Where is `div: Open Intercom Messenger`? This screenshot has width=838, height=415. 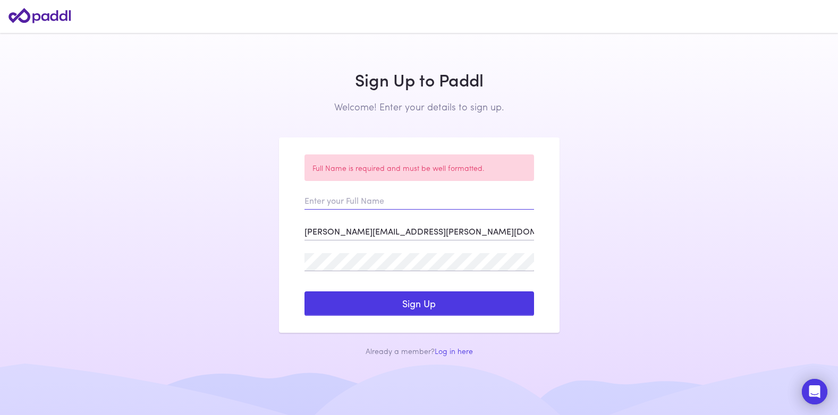
div: Open Intercom Messenger is located at coordinates (814, 392).